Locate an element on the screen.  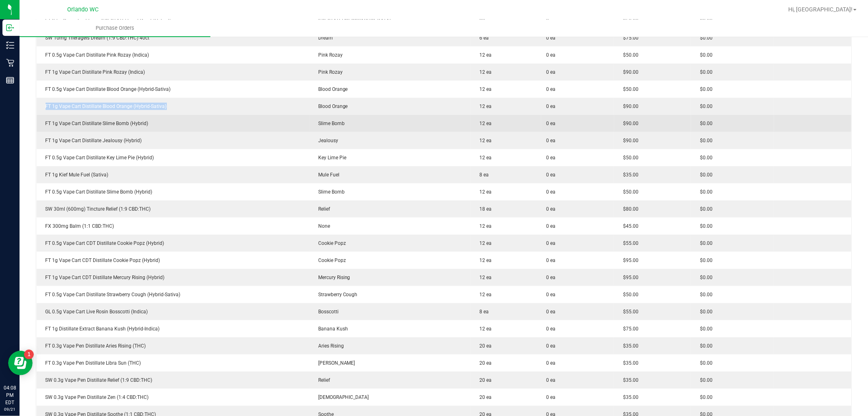
div: FT 1g Vape Cart CDT Distillate Mercury Rising (Hybrid) is located at coordinates (173, 278).